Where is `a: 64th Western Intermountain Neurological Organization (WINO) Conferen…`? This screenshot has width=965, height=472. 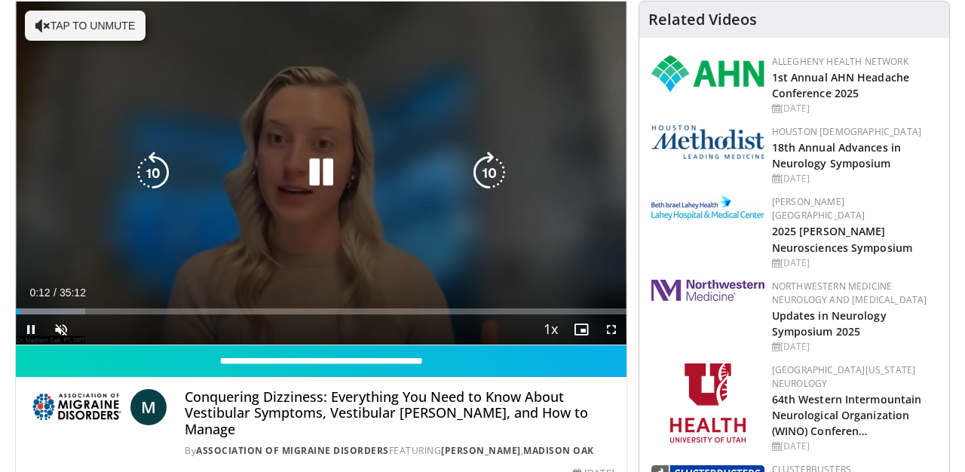 a: 64th Western Intermountain Neurological Organization (WINO) Conferen… is located at coordinates (847, 415).